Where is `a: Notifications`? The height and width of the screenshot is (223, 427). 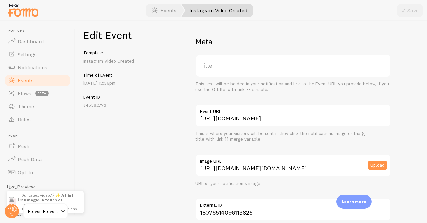
a: Notifications is located at coordinates (37, 67).